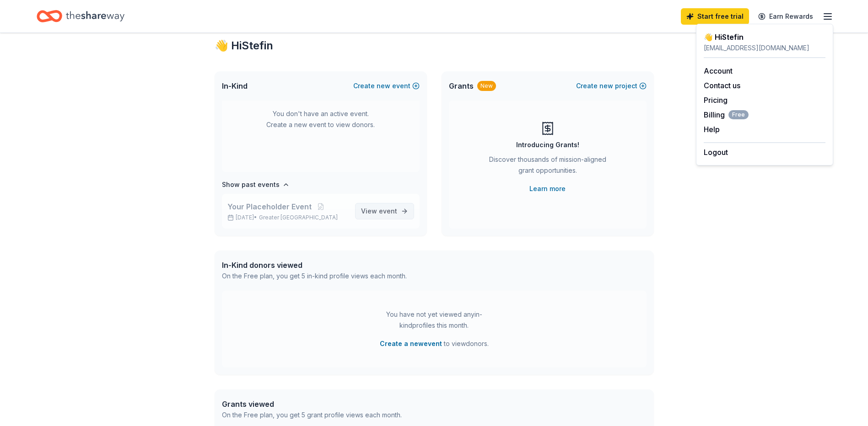 Image resolution: width=868 pixels, height=426 pixels. I want to click on div: In-Kind donors viewed, so click(314, 265).